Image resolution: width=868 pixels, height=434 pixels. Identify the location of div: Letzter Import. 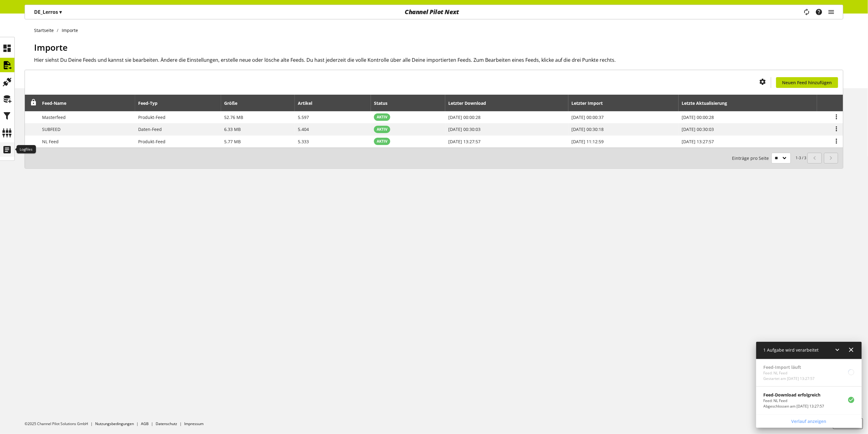
(590, 103).